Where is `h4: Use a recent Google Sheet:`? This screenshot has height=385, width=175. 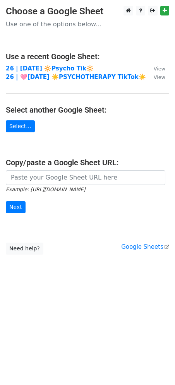 h4: Use a recent Google Sheet: is located at coordinates (87, 57).